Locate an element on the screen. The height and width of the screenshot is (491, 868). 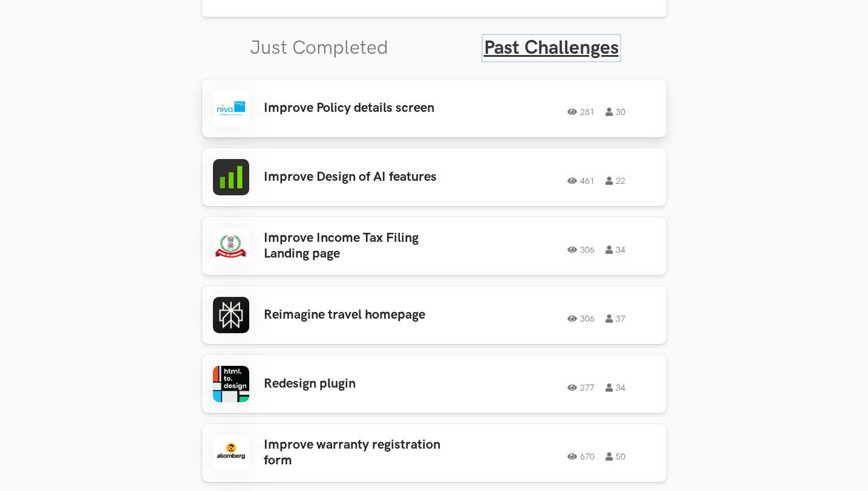
ul: Tabs Interface is located at coordinates (434, 38).